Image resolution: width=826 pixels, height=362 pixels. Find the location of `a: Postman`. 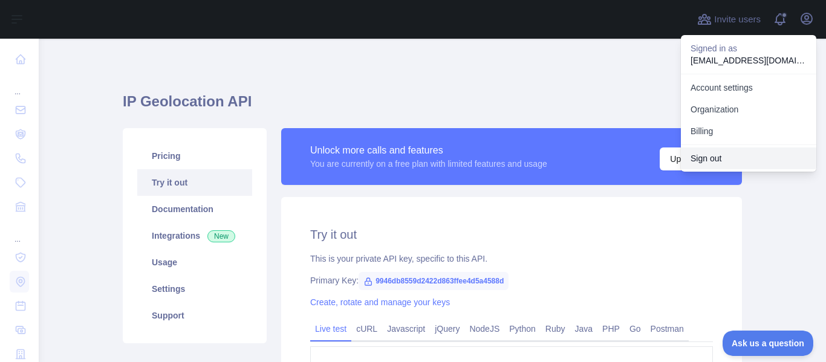

a: Postman is located at coordinates (667, 329).